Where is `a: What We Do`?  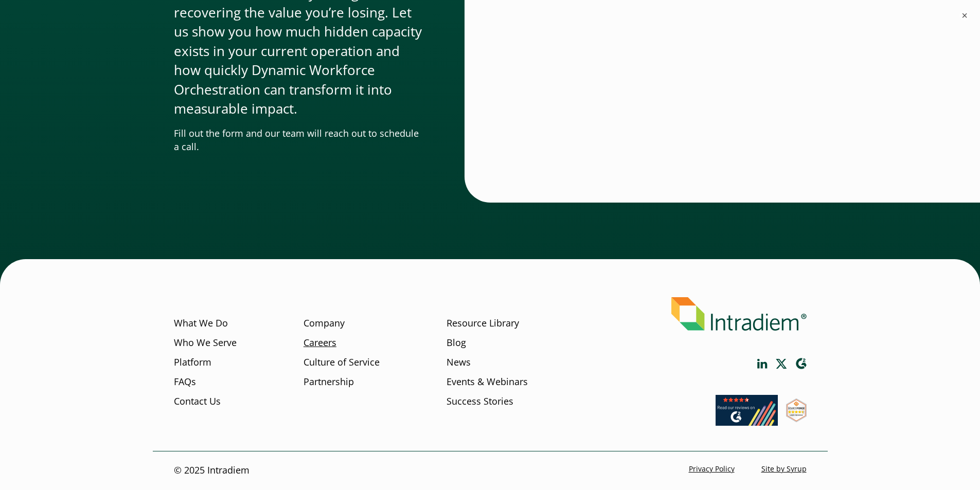 a: What We Do is located at coordinates (201, 323).